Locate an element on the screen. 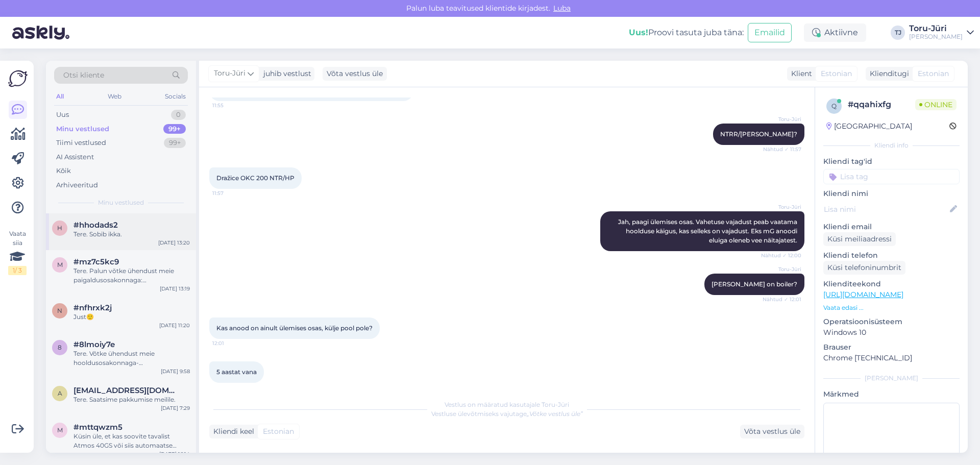  span: Jah, paagi ülemises osas. Vahetuse vajadust peab vaatama hoolduse käigus, kas selleks on vajadust... is located at coordinates (709, 231).